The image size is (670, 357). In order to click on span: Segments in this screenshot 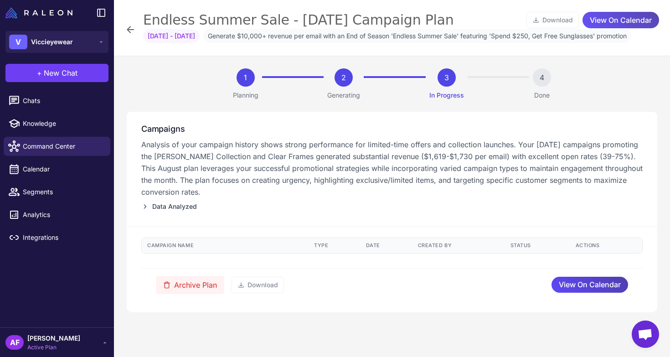, I will do `click(63, 192)`.